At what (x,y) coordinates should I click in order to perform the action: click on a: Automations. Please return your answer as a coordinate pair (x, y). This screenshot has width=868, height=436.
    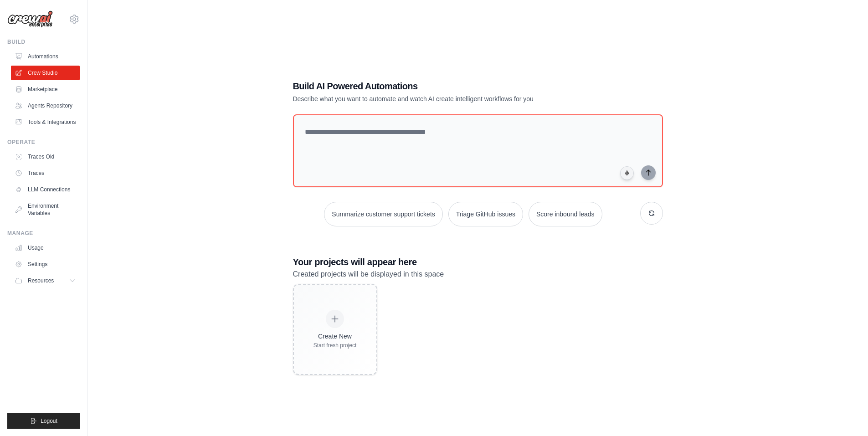
    Looking at the image, I should click on (45, 57).